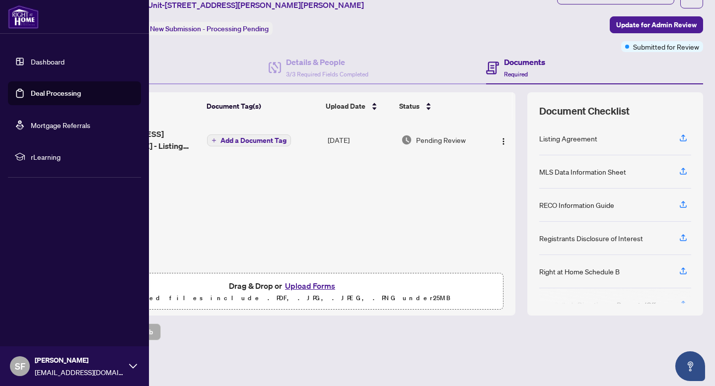 Image resolution: width=715 pixels, height=386 pixels. I want to click on h4: Details & People, so click(327, 62).